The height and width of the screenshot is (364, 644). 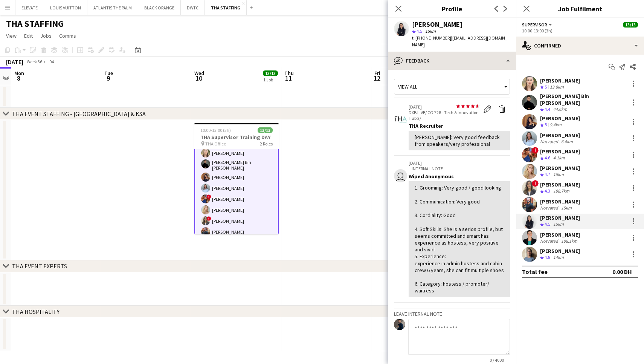 What do you see at coordinates (452, 9) in the screenshot?
I see `h3: Profile` at bounding box center [452, 9].